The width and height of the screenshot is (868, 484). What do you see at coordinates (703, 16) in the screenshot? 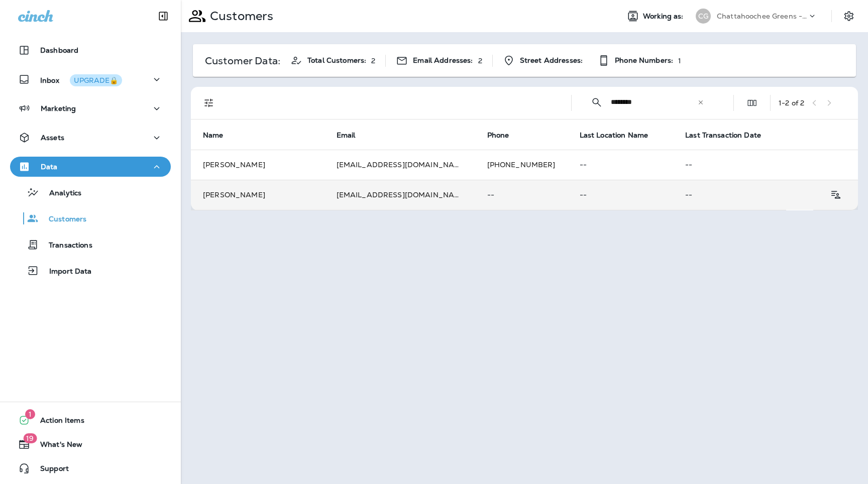
I see `div: CG` at bounding box center [703, 16].